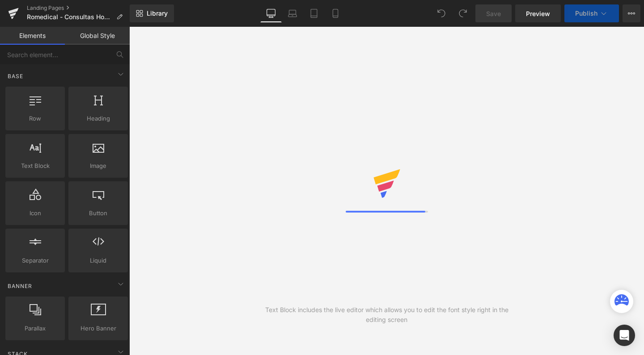 The height and width of the screenshot is (355, 644). What do you see at coordinates (631, 13) in the screenshot?
I see `button: More` at bounding box center [631, 13].